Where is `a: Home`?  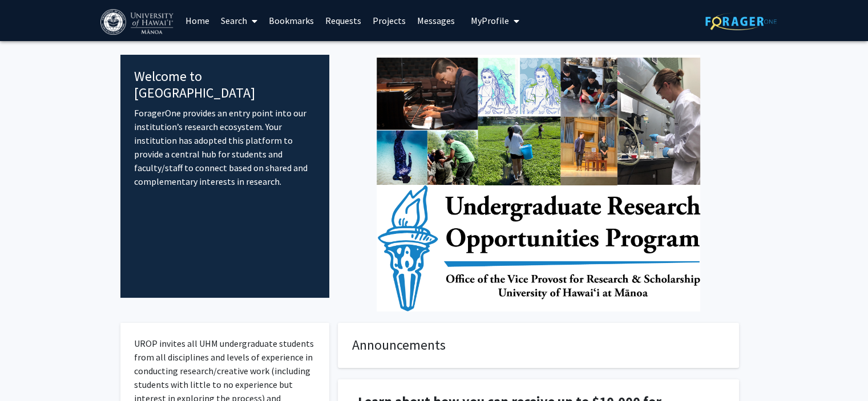
a: Home is located at coordinates (197, 21).